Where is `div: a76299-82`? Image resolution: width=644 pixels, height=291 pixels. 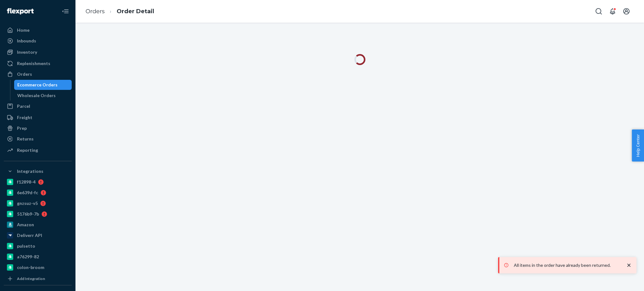
div: a76299-82 is located at coordinates (28, 256).